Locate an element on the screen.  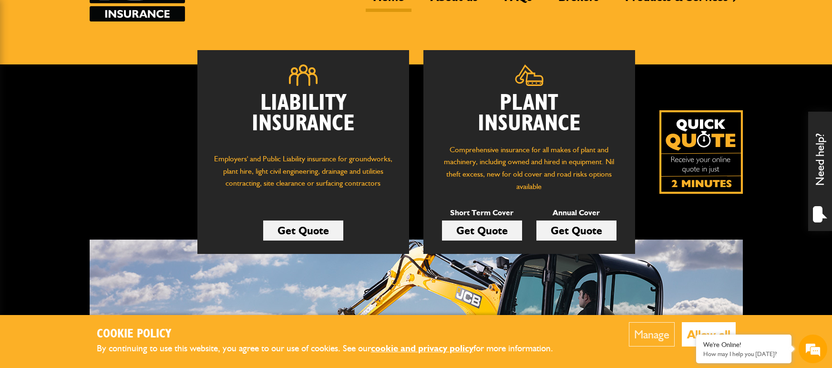
p: Annual Cover is located at coordinates (576, 213).